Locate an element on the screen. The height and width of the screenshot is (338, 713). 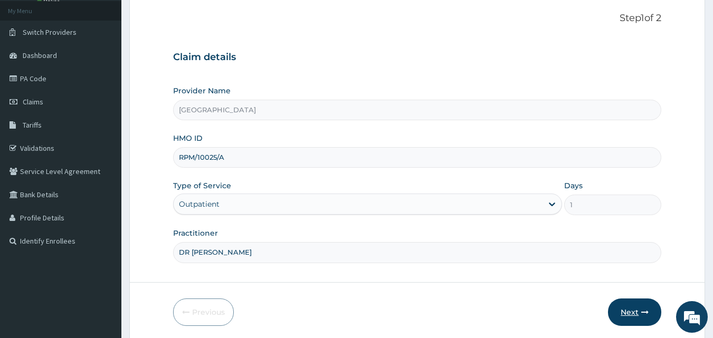
span: Claims is located at coordinates (33, 102).